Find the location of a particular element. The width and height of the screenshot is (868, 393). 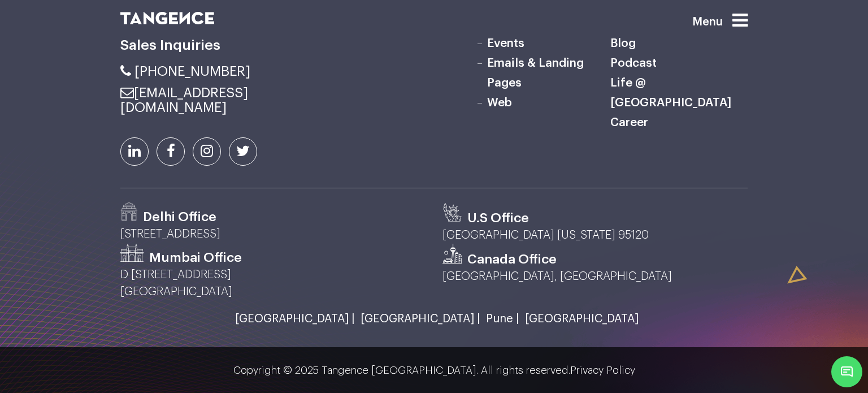

h3: Delhi Office is located at coordinates (180, 217).